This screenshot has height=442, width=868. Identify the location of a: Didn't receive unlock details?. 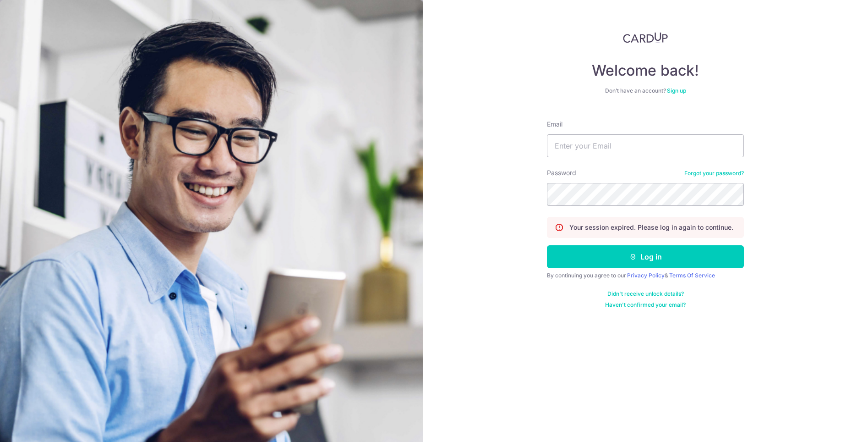
(646, 294).